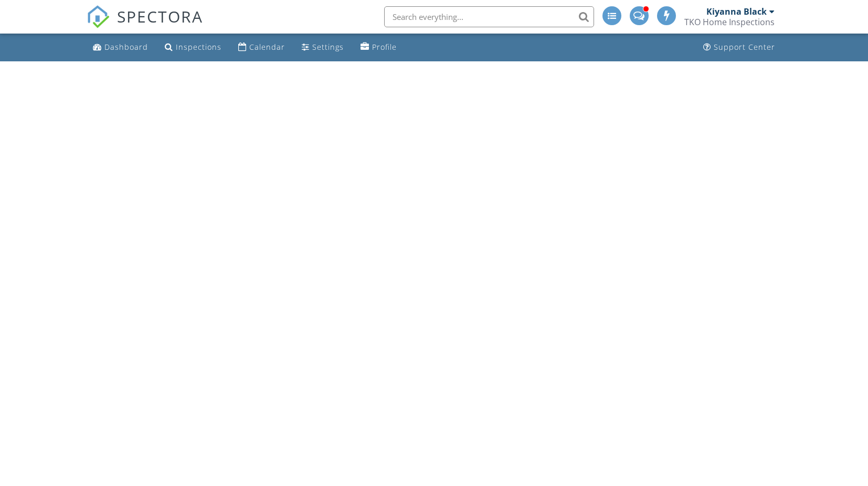 The height and width of the screenshot is (486, 868). Describe the element at coordinates (261, 47) in the screenshot. I see `a: Calendar` at that location.